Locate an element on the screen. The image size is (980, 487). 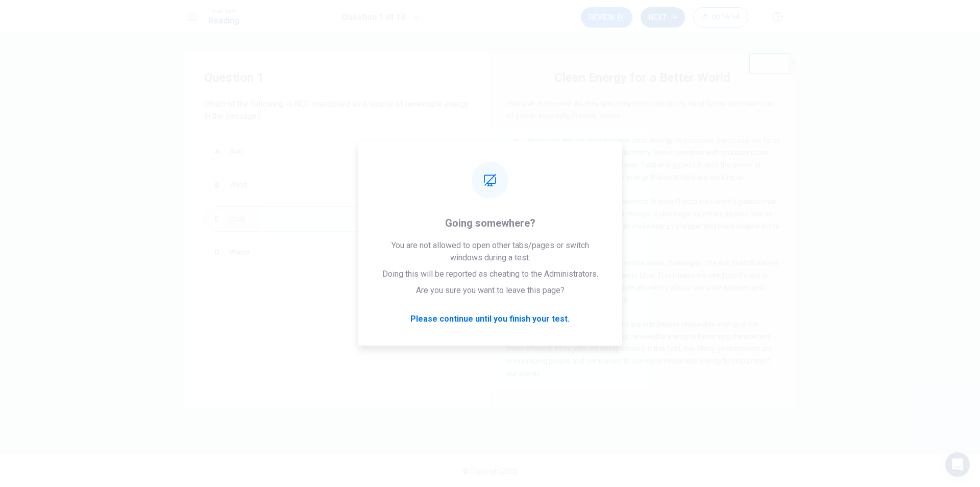
h4: Clean Energy for a Better World is located at coordinates (642, 78).